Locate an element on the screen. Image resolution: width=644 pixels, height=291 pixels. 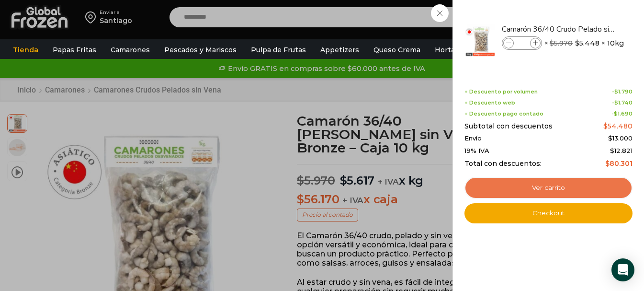
input: Product quantity is located at coordinates (522, 43).